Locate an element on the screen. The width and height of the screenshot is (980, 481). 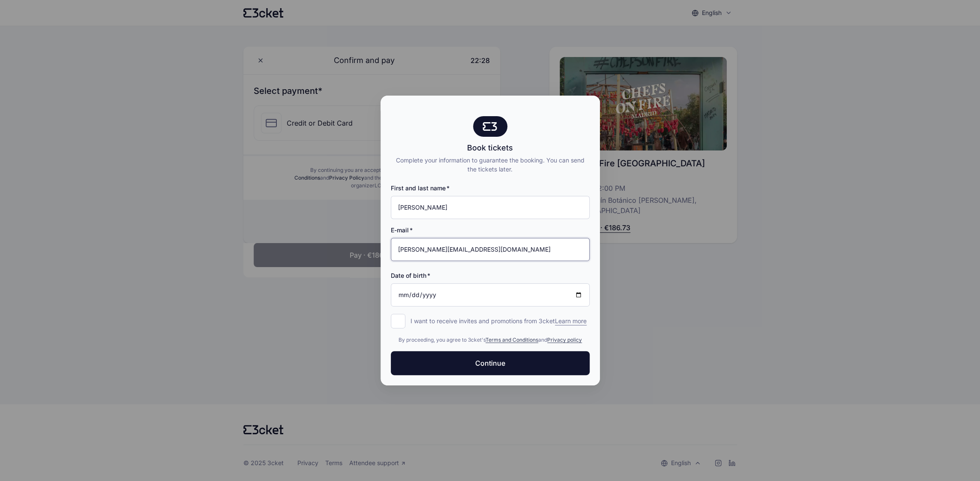
div: Book tickets is located at coordinates (490, 148).